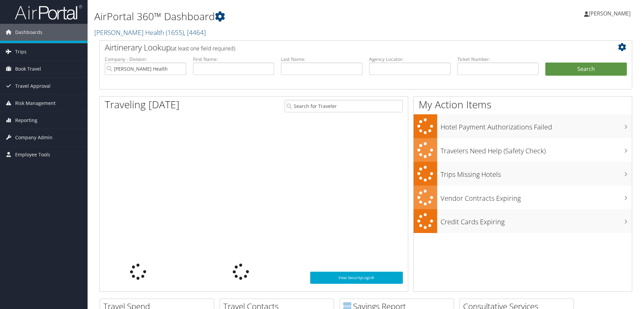 This screenshot has width=644, height=309. What do you see at coordinates (48, 12) in the screenshot?
I see `img: airportal-logo.png` at bounding box center [48, 12].